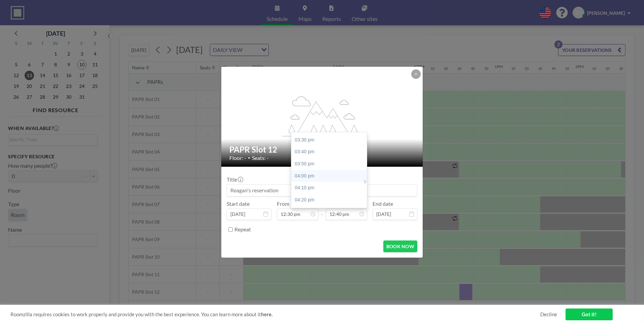 This screenshot has height=324, width=644. I want to click on div: 04:00 pm, so click(331, 176).